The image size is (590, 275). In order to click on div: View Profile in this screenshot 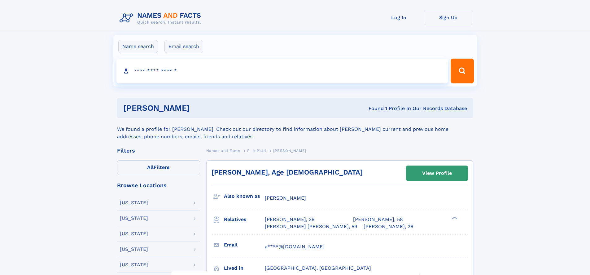, I will do `click(437, 173)`.